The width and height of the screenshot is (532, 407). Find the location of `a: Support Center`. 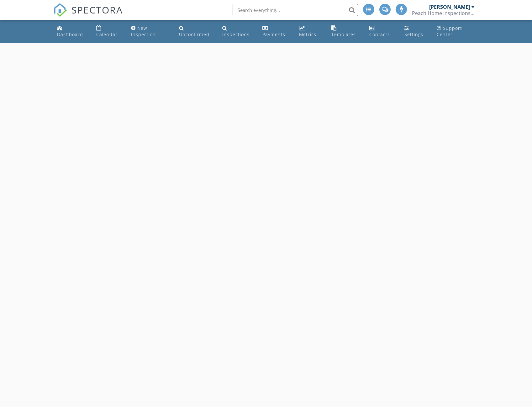

a: Support Center is located at coordinates (456, 31).